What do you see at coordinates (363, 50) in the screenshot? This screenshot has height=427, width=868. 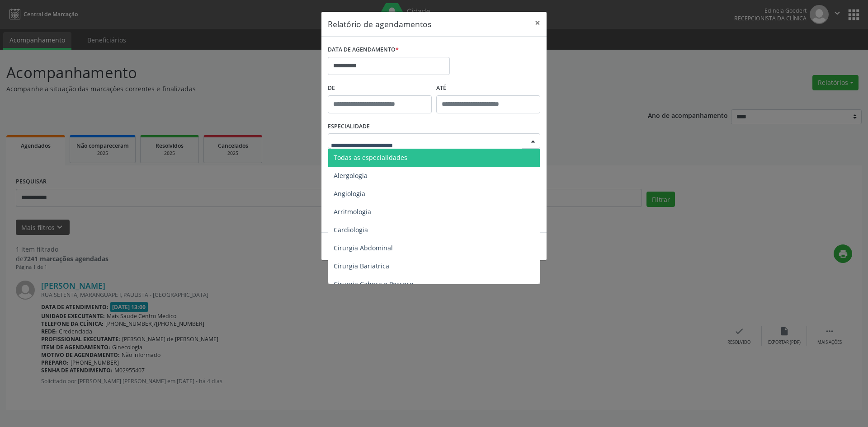 I see `label: DATA DE AGENDAMENTO` at bounding box center [363, 50].